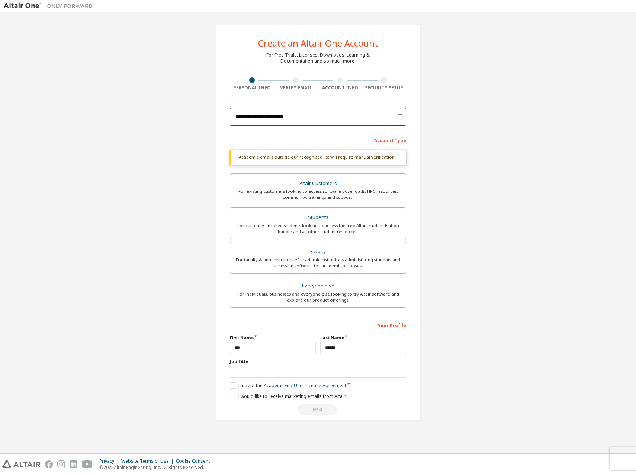 The image size is (636, 475). What do you see at coordinates (363, 337) in the screenshot?
I see `label: Last Name` at bounding box center [363, 337].